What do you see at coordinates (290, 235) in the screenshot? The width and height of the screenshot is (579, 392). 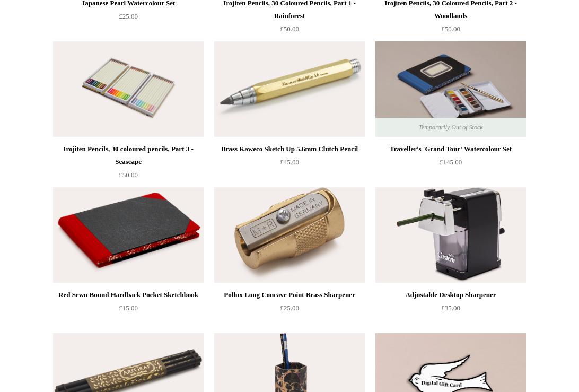 I see `a: Pollux Long Concave Point Brass Sharpener Pollux Long Concave Point Brass Sharpener` at bounding box center [290, 235].